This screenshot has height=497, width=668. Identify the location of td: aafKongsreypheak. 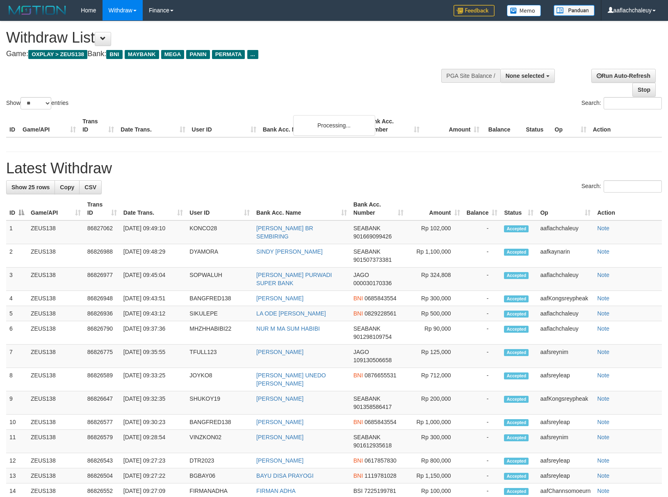
(565, 403).